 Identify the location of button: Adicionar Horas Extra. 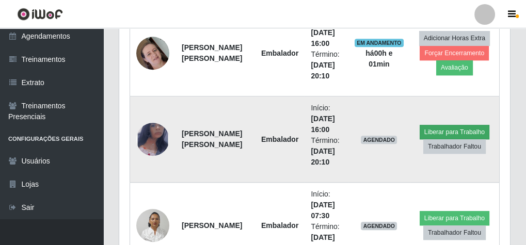
(454, 38).